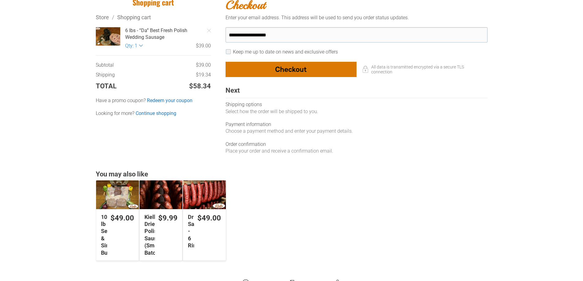  I want to click on div: 10 lb Seniors & Singles Bundles, so click(104, 235).